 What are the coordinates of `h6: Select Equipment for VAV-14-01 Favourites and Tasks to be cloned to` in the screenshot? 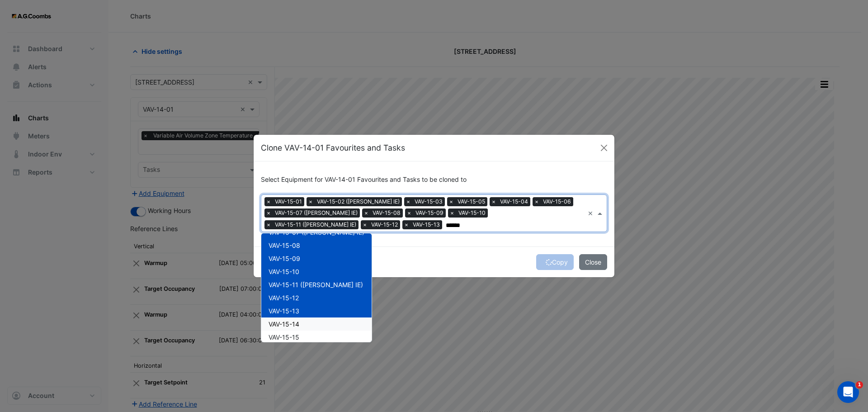 It's located at (434, 179).